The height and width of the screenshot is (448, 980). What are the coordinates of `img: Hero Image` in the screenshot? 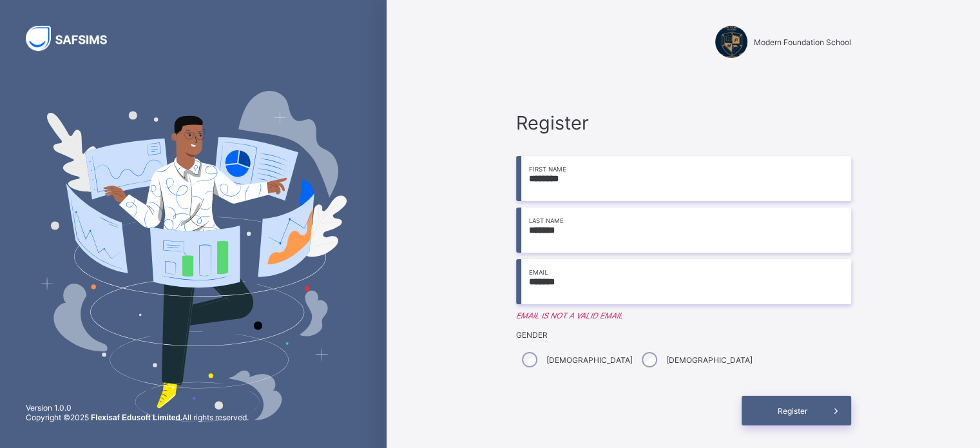 It's located at (193, 256).